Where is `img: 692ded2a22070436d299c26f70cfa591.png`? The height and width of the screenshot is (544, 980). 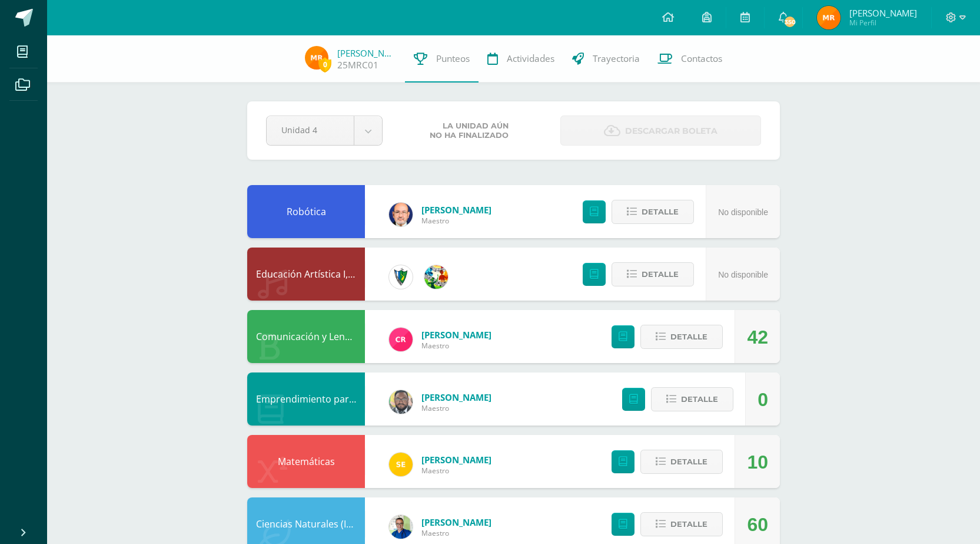 img: 692ded2a22070436d299c26f70cfa591.png is located at coordinates (401, 526).